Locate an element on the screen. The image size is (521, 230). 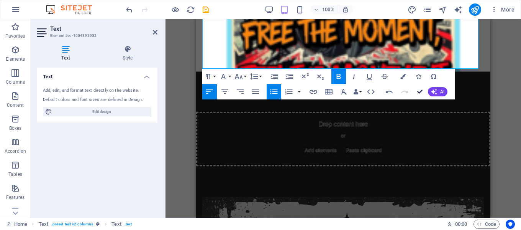
button: Colors is located at coordinates (403, 76).